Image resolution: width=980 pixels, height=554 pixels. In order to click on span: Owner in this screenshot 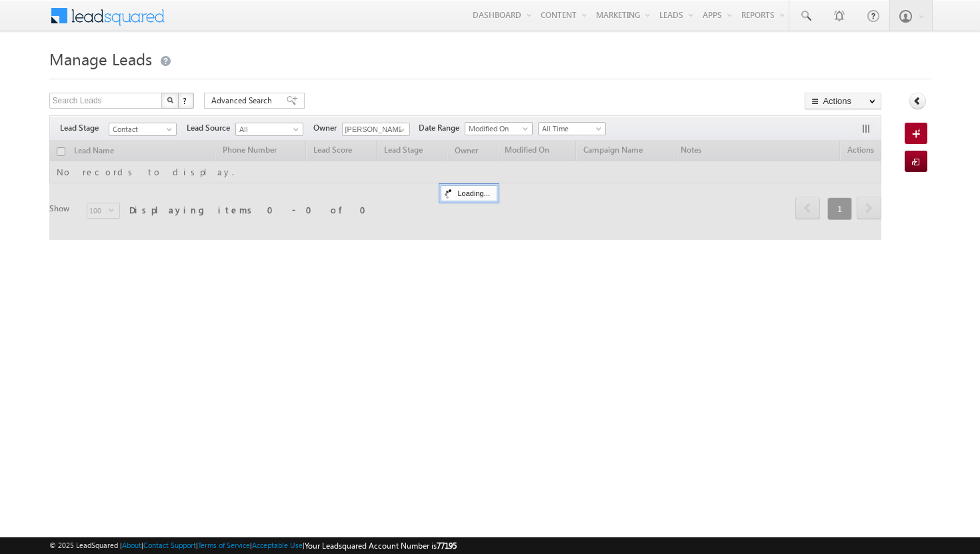, I will do `click(327, 128)`.